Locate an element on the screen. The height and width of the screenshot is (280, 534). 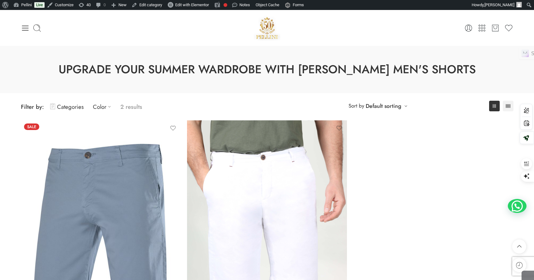
div: Needs improvement is located at coordinates (226, 5).